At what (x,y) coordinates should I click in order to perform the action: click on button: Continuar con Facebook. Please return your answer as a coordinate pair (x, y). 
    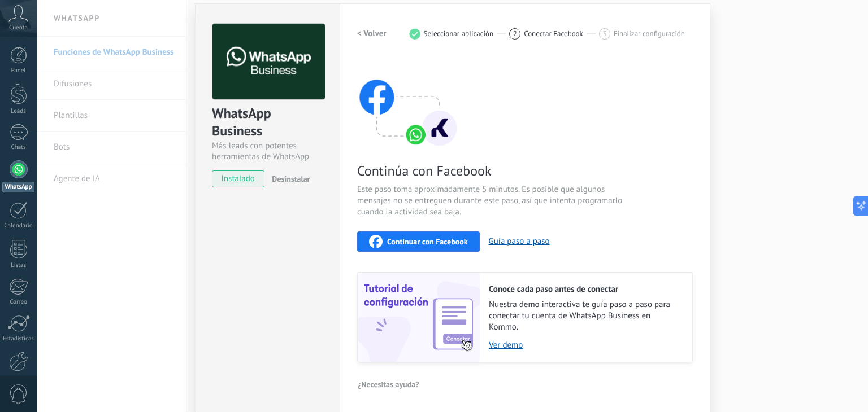
    Looking at the image, I should click on (418, 242).